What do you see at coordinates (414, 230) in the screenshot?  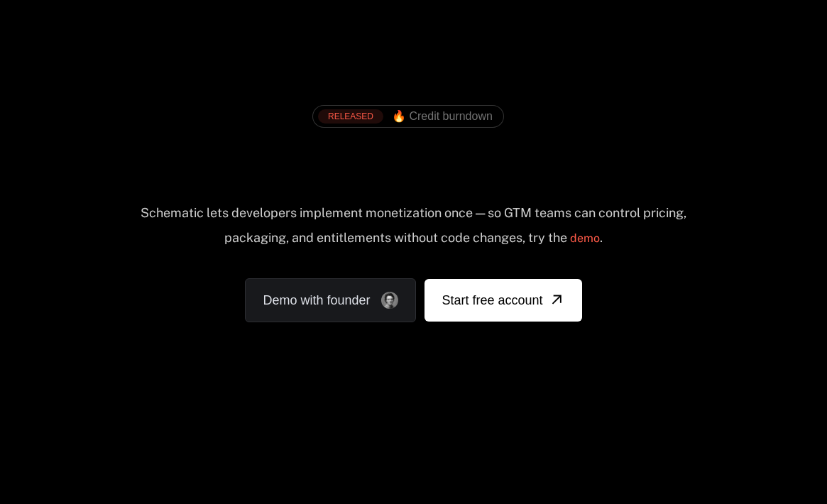 I see `div: Schematic lets developers implement monetization once — so GTM teams can control pricing, packagi...` at bounding box center [414, 230].